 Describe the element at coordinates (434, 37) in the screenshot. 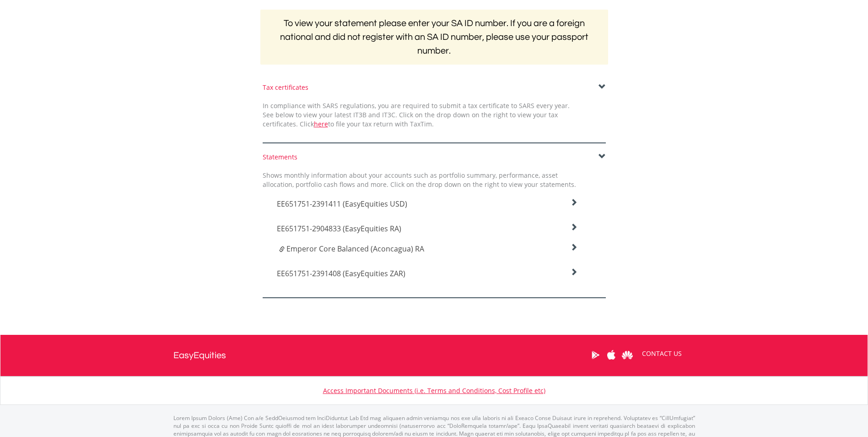

I see `h2: To view your statement please enter your SA ID number. If you are a foreign national and did not ...` at that location.